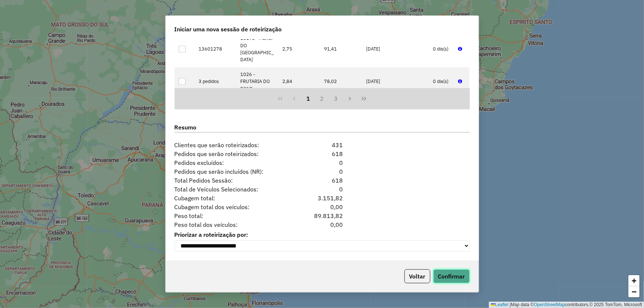  Describe the element at coordinates (322, 198) in the screenshot. I see `div: 3.151,82` at that location.